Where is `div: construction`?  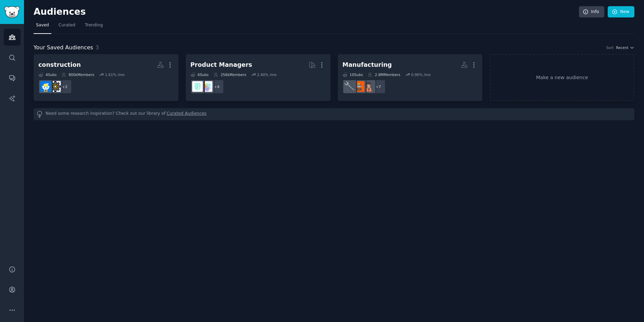
div: construction is located at coordinates (60, 65).